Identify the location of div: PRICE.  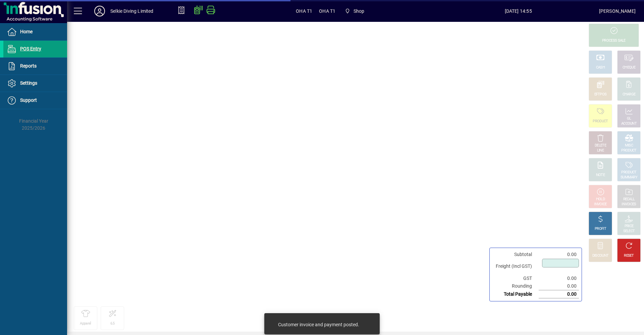
(629, 226).